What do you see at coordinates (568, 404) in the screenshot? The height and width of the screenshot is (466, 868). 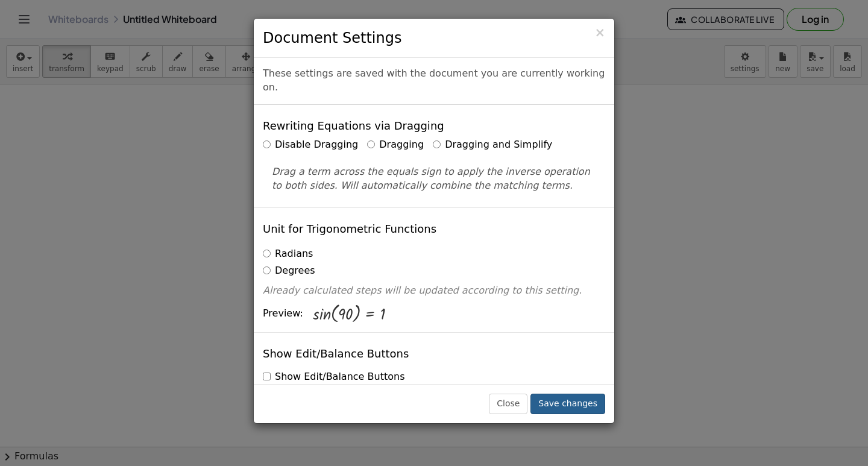 I see `button: Save changes` at bounding box center [568, 404].